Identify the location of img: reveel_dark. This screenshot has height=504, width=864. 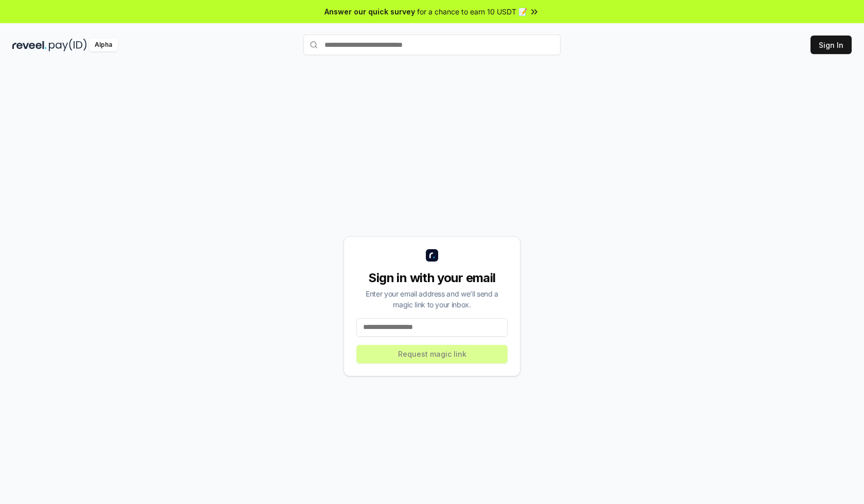
(29, 45).